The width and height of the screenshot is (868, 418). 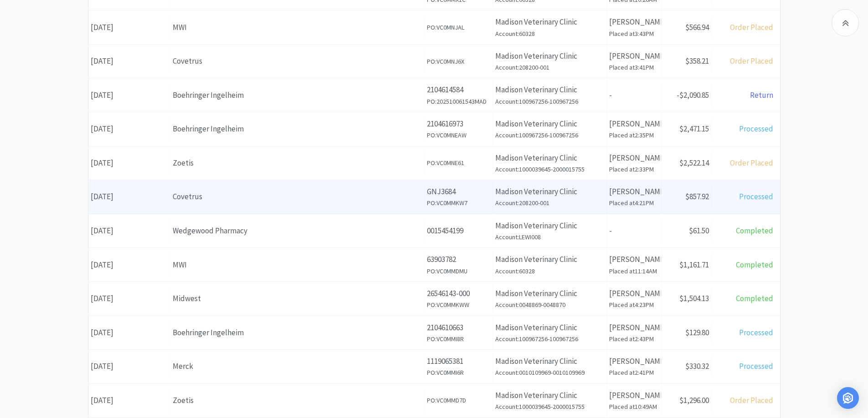 What do you see at coordinates (458, 260) in the screenshot?
I see `p: 63903782` at bounding box center [458, 260].